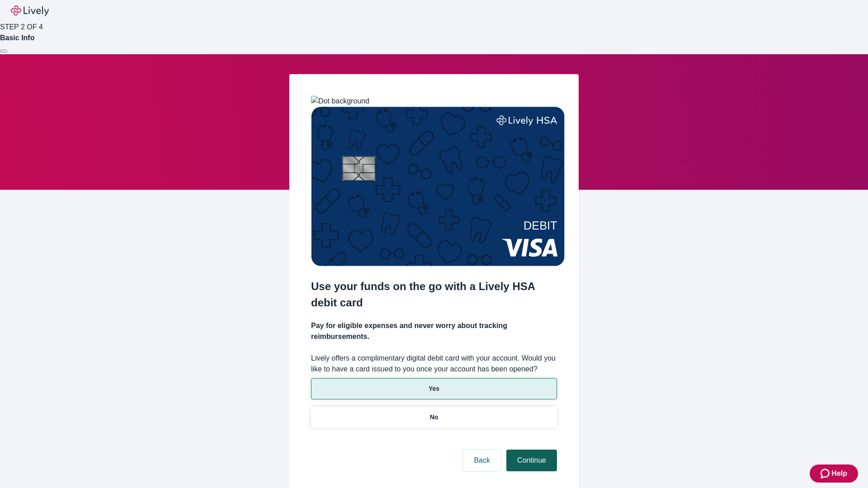 The image size is (868, 488). What do you see at coordinates (340, 101) in the screenshot?
I see `img: Dot background` at bounding box center [340, 101].